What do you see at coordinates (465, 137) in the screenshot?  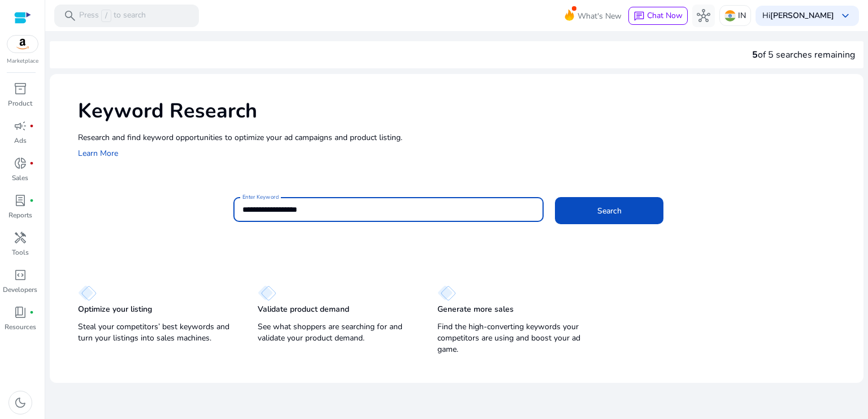 I see `p: Research and find keyword opportunities to optimize your ad campaigns and product listing.` at bounding box center [465, 137].